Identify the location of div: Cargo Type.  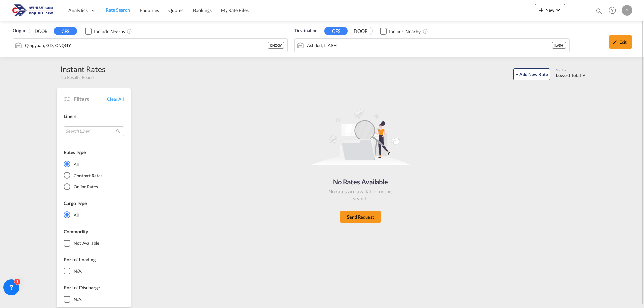
(75, 203).